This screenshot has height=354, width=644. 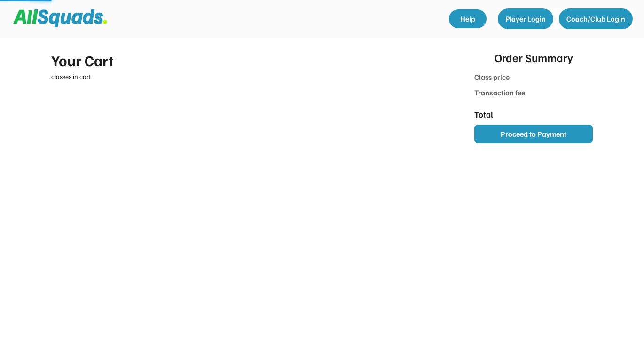 What do you see at coordinates (533, 58) in the screenshot?
I see `div: Order Summary` at bounding box center [533, 58].